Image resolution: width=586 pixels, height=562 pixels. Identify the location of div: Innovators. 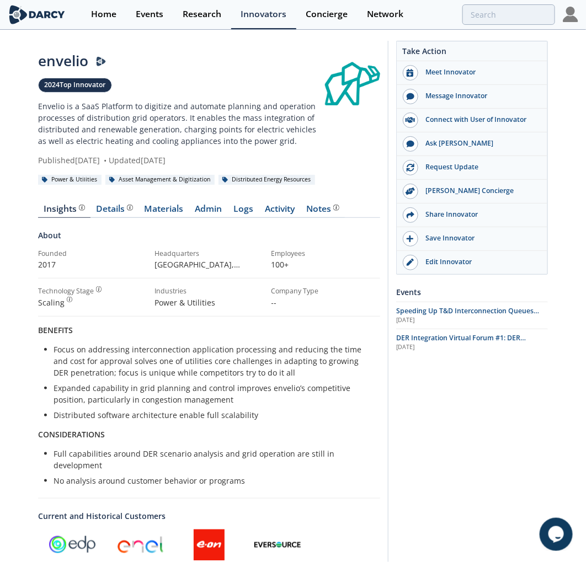
(264, 14).